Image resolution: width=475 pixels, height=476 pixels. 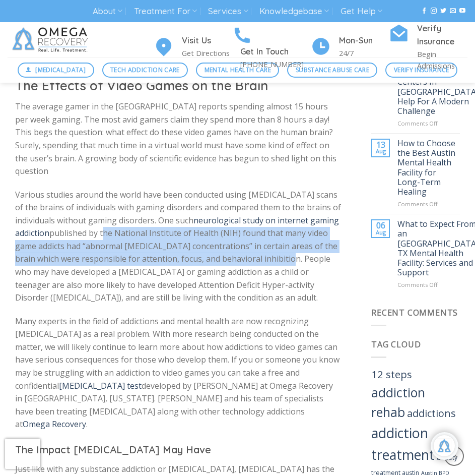 What do you see at coordinates (51, 40) in the screenshot?
I see `img: Omega Recovery` at bounding box center [51, 40].